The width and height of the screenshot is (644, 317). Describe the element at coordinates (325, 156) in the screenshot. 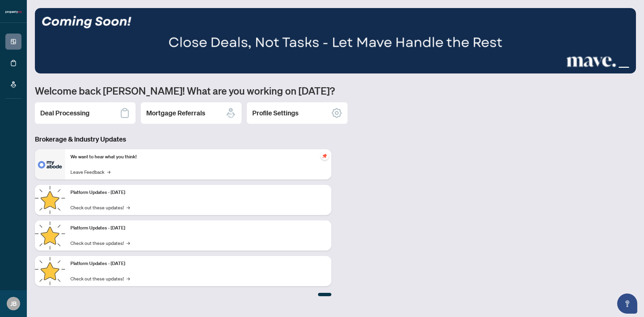

I see `span: pushpin` at that location.